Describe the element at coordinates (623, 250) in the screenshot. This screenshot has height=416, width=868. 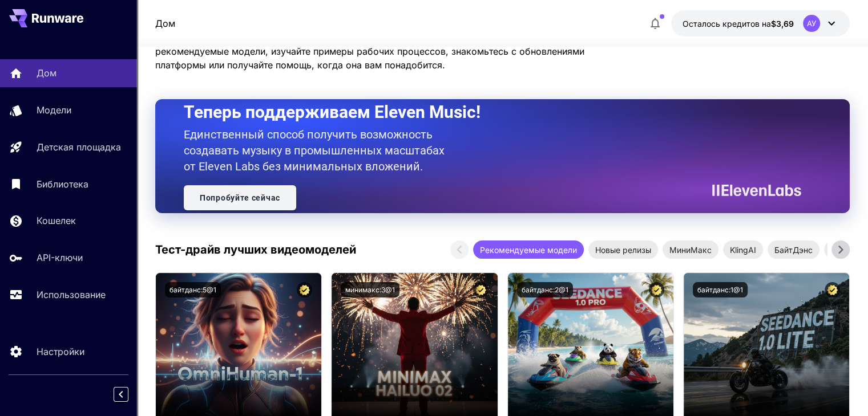
I see `div: Новые релизы` at that location.